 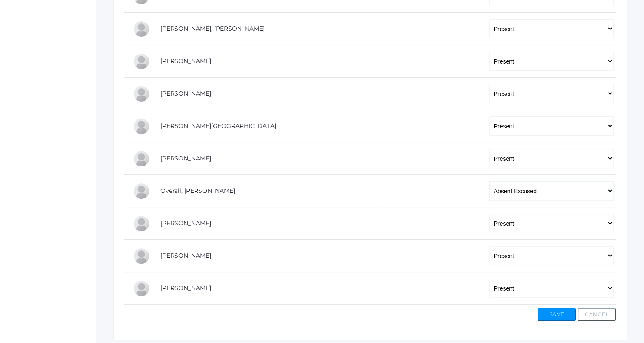 What do you see at coordinates (557, 314) in the screenshot?
I see `button: Save` at bounding box center [557, 314].